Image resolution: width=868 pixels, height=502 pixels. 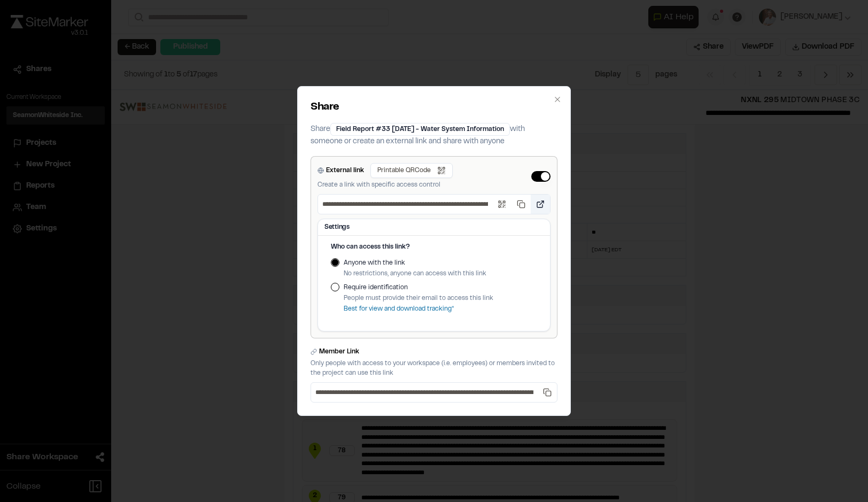 I want to click on p: Only people with access to your workspace (i.e. employees) or members invited to the project can ..., so click(x=434, y=368).